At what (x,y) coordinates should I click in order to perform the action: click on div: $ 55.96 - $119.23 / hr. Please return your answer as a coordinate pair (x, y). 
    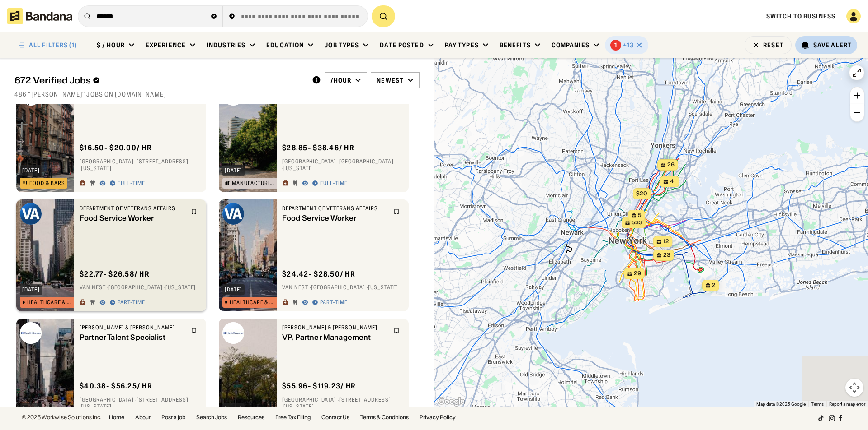
    Looking at the image, I should click on (318, 386).